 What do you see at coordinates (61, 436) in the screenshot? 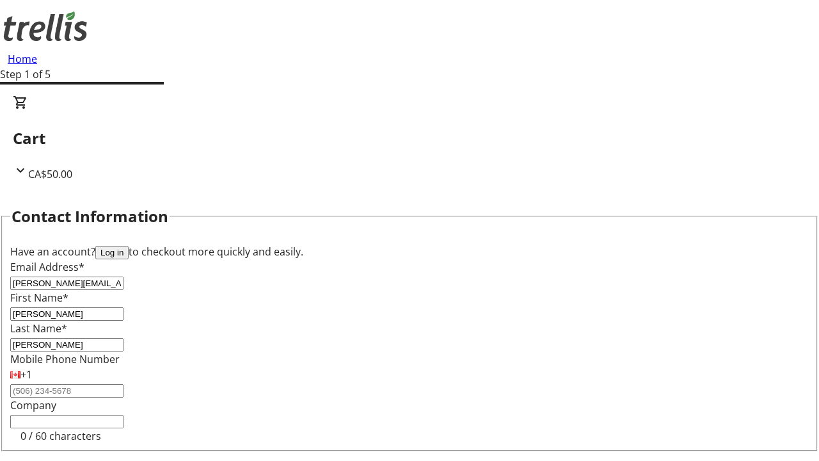
I see `tr-character-limit: 0 / 60 characters` at bounding box center [61, 436].